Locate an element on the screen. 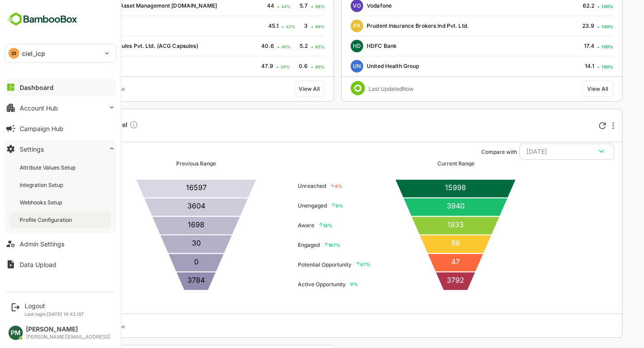  p12: 0 % is located at coordinates (322, 284).